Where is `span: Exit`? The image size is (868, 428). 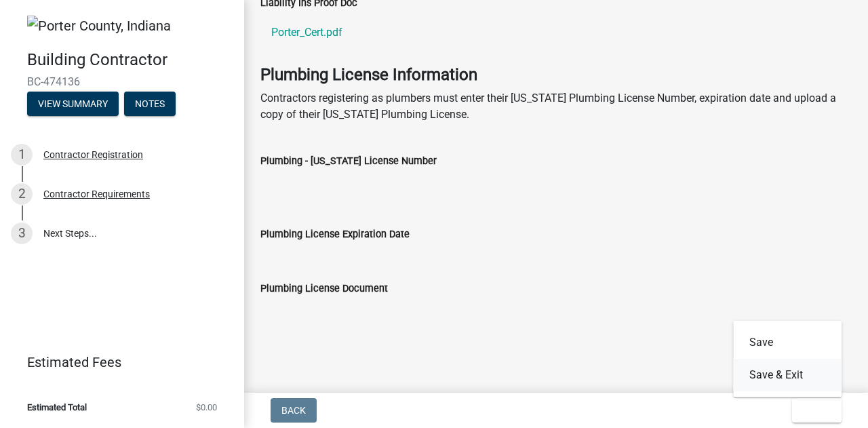
span: Exit is located at coordinates (812, 410).